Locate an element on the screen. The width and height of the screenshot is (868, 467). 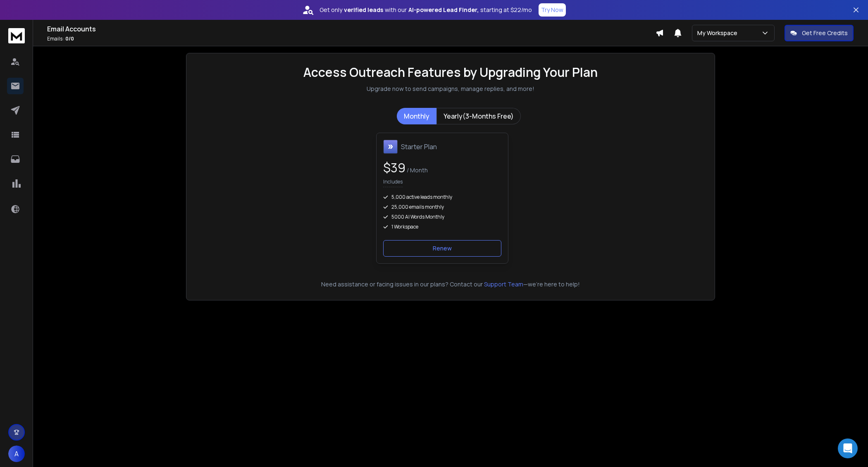
div: 5,000 active leads monthly is located at coordinates (442, 197).